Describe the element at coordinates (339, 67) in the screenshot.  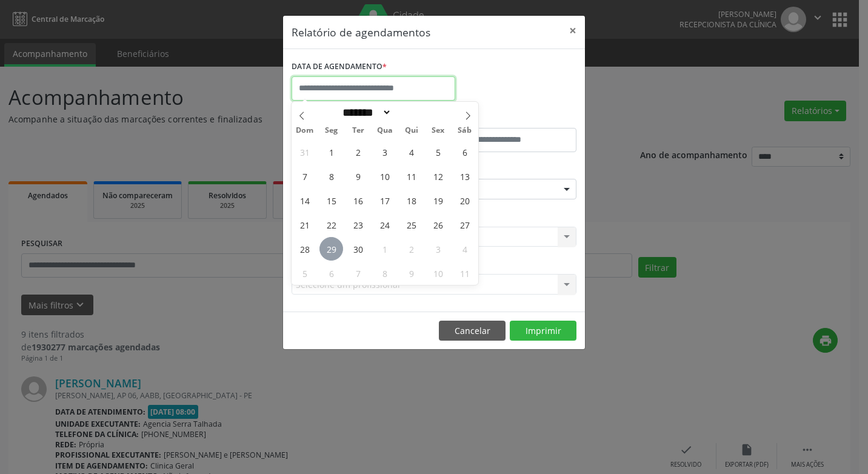
I see `label: DATA DE AGENDAMENTO` at that location.